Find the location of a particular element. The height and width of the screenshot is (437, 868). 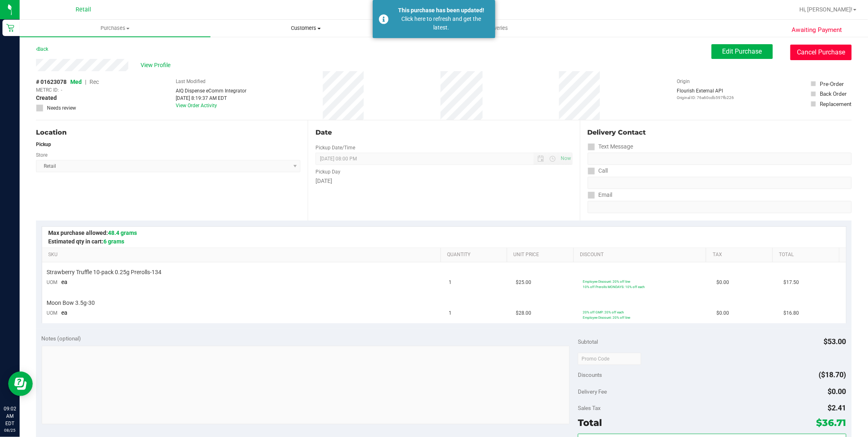

span: $53.00 is located at coordinates (835, 341).